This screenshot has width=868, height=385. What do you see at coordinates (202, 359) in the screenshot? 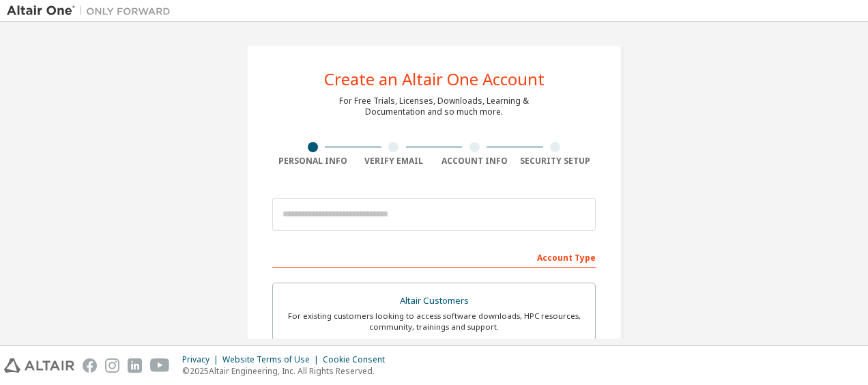
I see `div: Privacy` at bounding box center [202, 359].